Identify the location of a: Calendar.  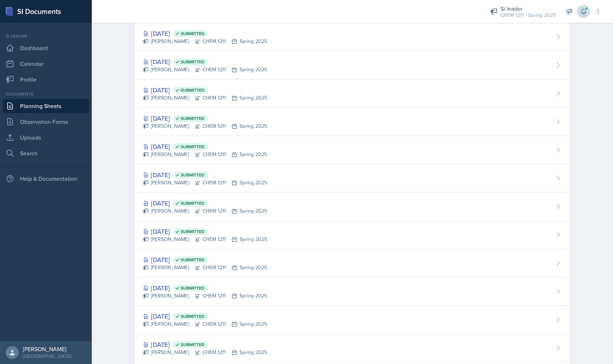
(46, 64).